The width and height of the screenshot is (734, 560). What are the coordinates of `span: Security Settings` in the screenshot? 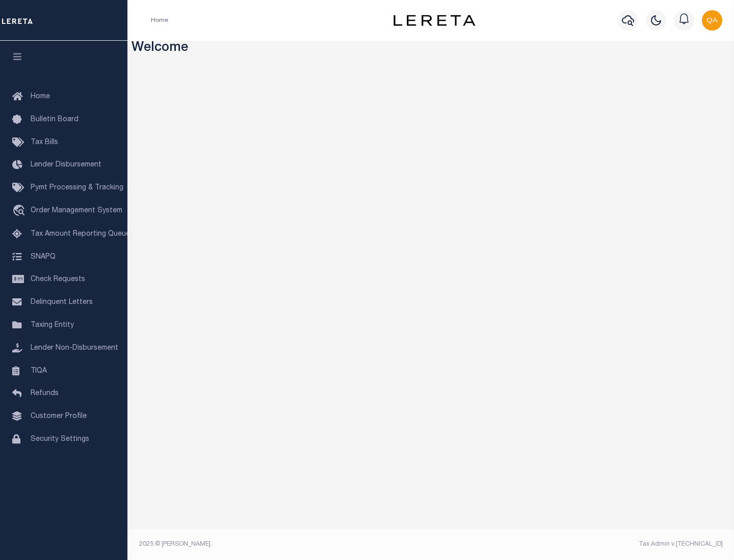 It's located at (60, 440).